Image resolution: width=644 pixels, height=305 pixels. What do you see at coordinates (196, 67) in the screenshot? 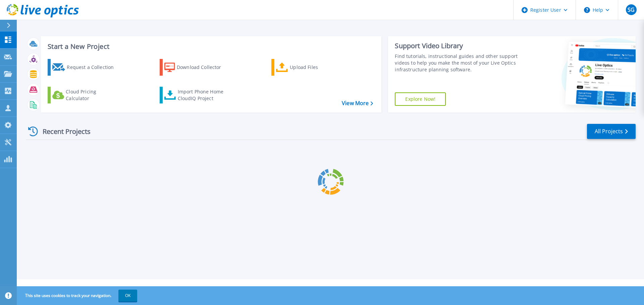
I see `a: Download Collector` at bounding box center [196, 67].